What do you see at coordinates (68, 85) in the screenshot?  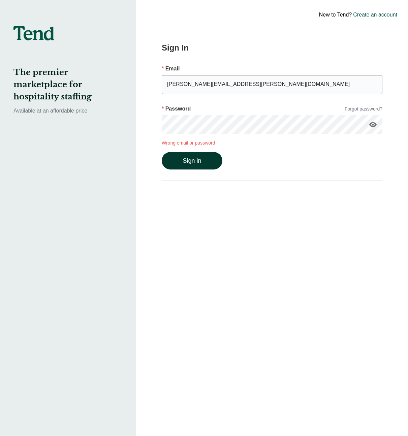 I see `h2: The premier marketplace for hospitality staffing` at bounding box center [68, 85].